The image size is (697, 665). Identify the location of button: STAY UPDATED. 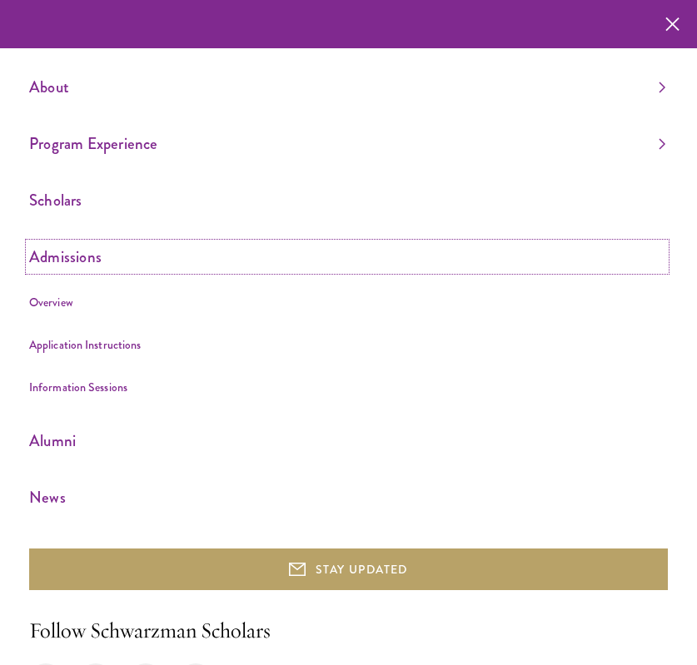
(348, 569).